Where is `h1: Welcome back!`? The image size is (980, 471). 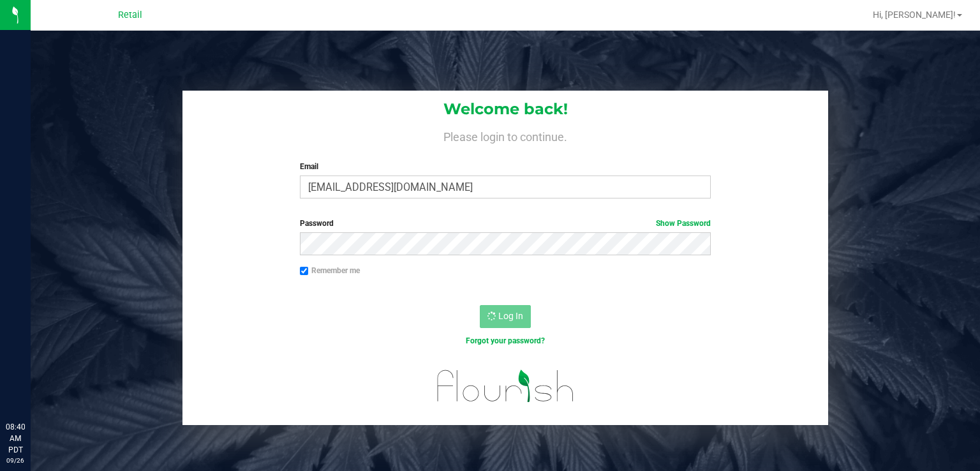 h1: Welcome back! is located at coordinates (506, 109).